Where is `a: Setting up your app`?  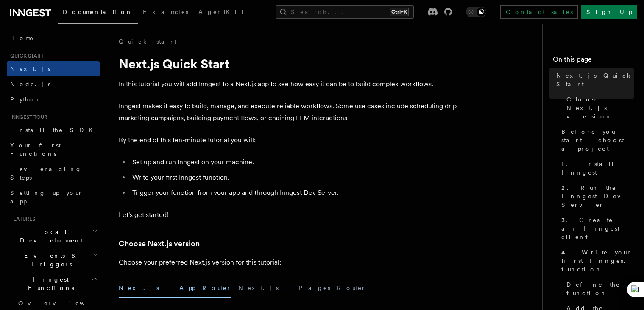 a: Setting up your app is located at coordinates (53, 197).